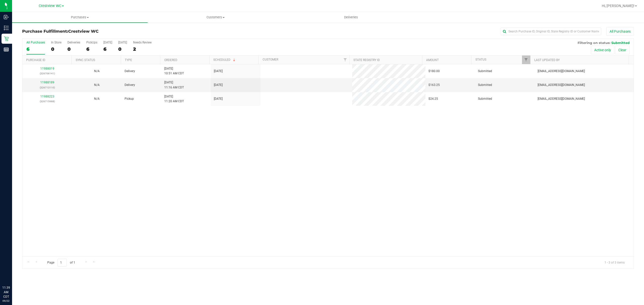  I want to click on div: PickUps, so click(92, 43).